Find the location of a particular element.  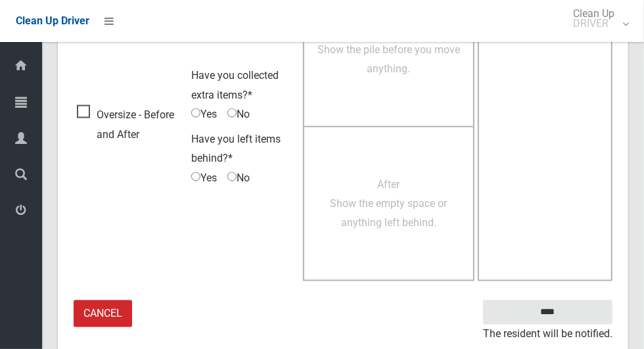

small: DRIVER is located at coordinates (594, 23).